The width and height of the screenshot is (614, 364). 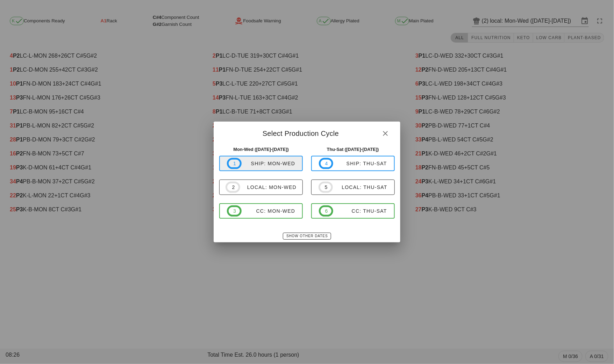 What do you see at coordinates (234, 211) in the screenshot?
I see `span: 3` at bounding box center [234, 211].